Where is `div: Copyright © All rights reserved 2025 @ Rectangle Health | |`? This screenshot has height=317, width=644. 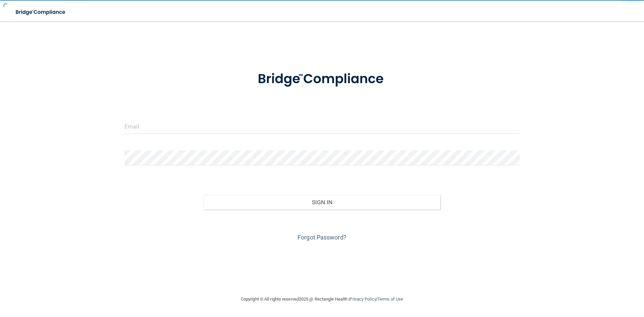
div: Copyright © All rights reserved 2025 @ Rectangle Health | | is located at coordinates (322, 299).